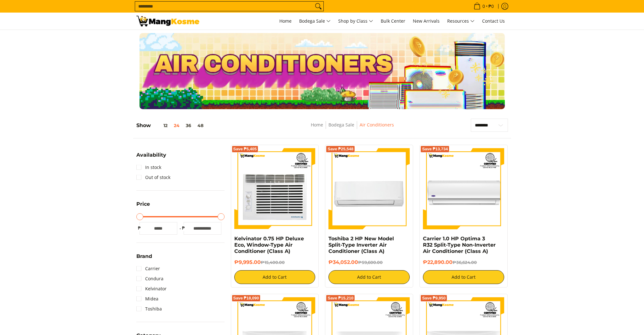 This screenshot has height=335, width=644. I want to click on span: 0, so click(484, 6).